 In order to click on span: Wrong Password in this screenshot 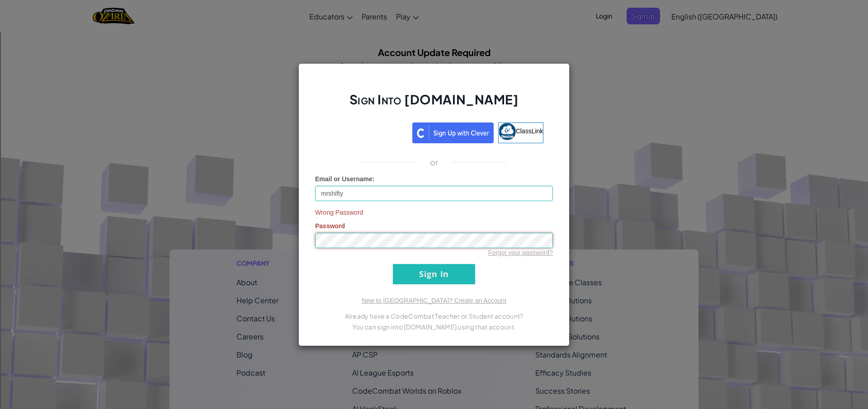, I will do `click(434, 213)`.